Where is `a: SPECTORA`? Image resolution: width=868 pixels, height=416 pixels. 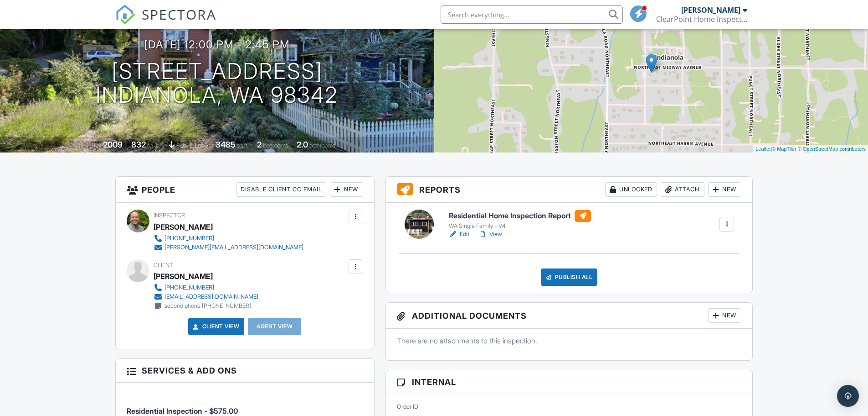 a: SPECTORA is located at coordinates (166, 22).